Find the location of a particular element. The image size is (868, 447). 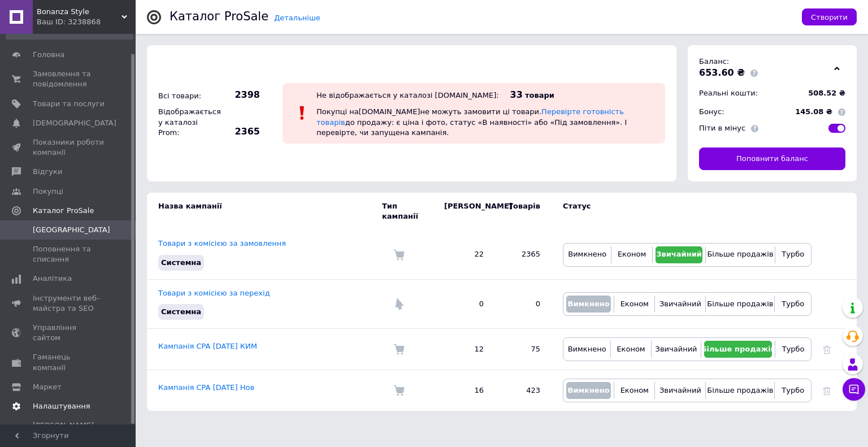

td: Тип кампанії is located at coordinates (408, 211).